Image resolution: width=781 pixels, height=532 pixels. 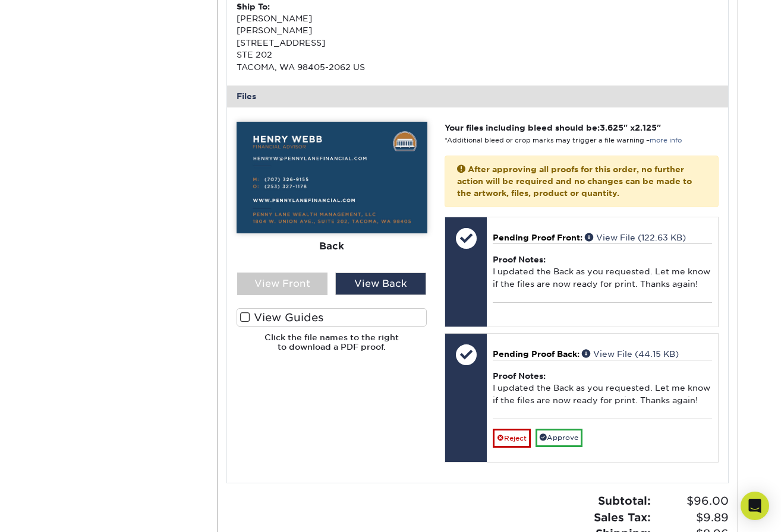 What do you see at coordinates (553, 128) in the screenshot?
I see `strong: Your files including bleed should be: " x "` at bounding box center [553, 128].